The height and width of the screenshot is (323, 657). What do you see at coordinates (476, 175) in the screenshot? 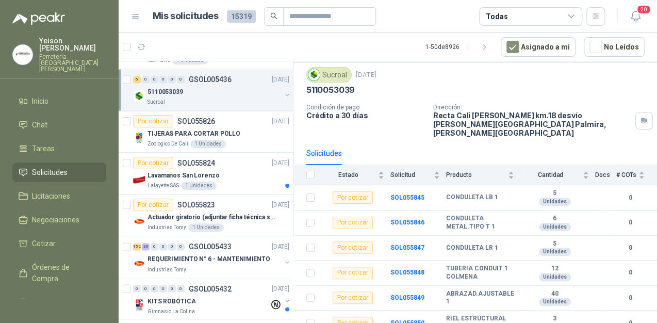
I see `span: Producto` at bounding box center [476, 175].